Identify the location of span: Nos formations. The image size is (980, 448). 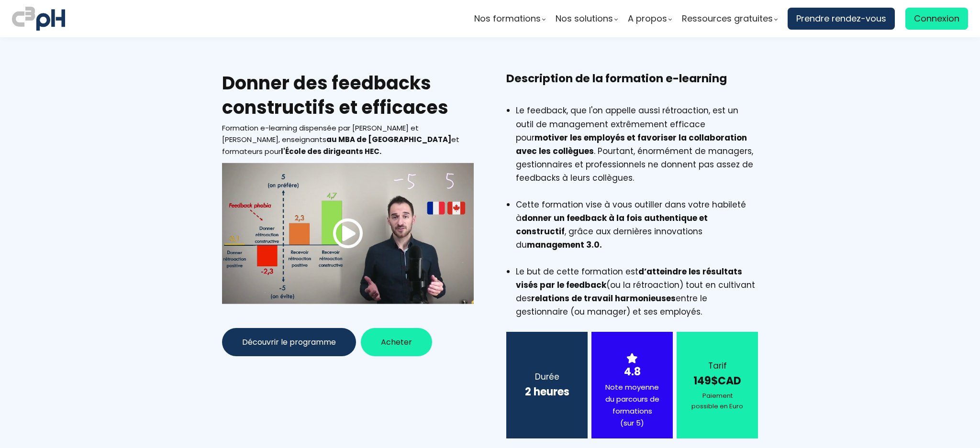
(507, 19).